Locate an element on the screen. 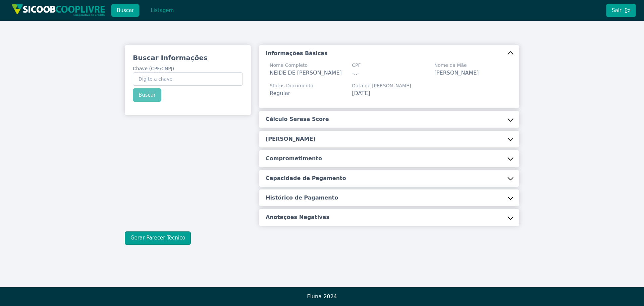  h5: Capacidade de Pagamento is located at coordinates (306, 178).